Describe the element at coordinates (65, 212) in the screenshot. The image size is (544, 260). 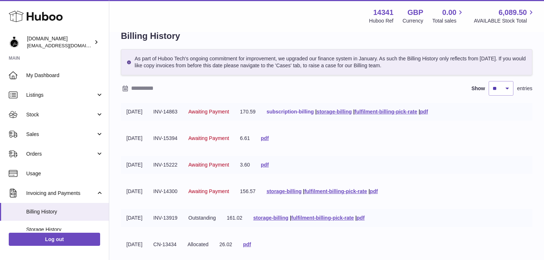
I see `span: Billing History` at that location.